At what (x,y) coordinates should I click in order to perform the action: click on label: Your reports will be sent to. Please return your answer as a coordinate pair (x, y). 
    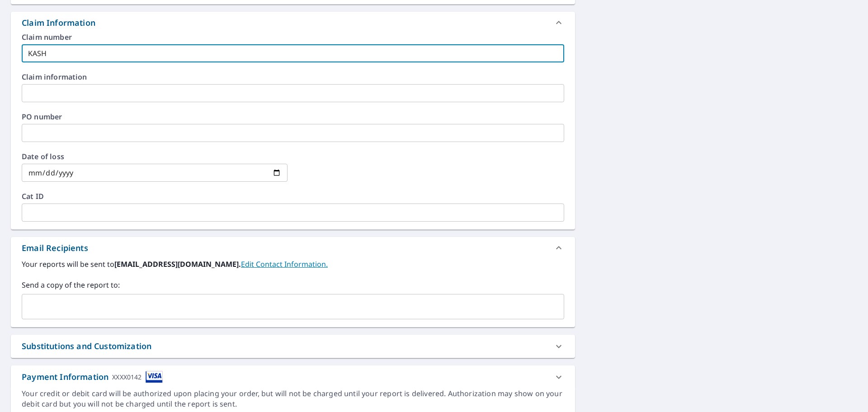
    Looking at the image, I should click on (292, 264).